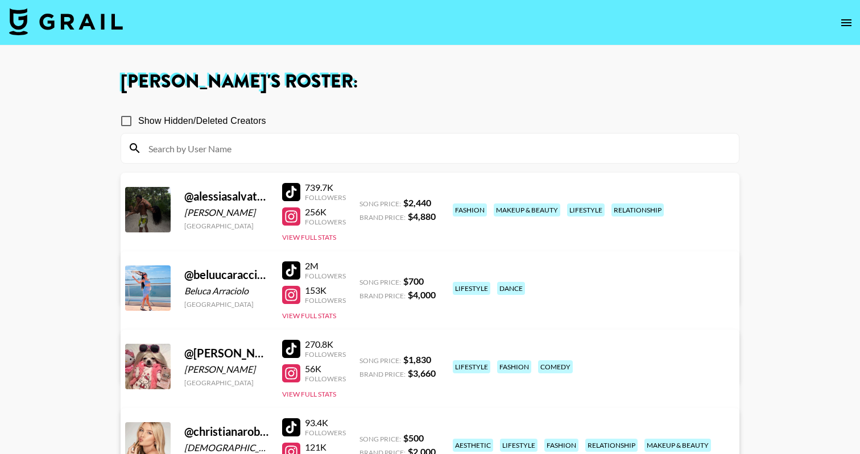 Image resolution: width=860 pixels, height=454 pixels. Describe the element at coordinates (325, 266) in the screenshot. I see `div: 2M` at that location.